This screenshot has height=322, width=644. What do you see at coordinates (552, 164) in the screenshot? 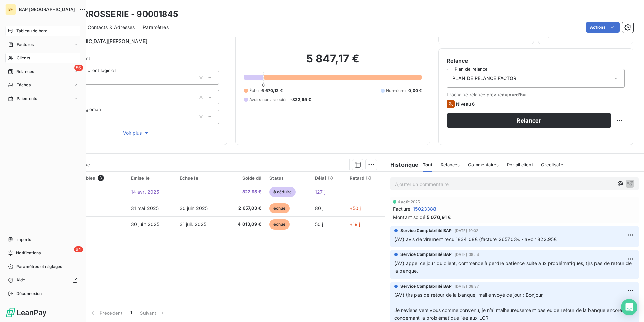
I see `span: Creditsafe` at bounding box center [552, 164].